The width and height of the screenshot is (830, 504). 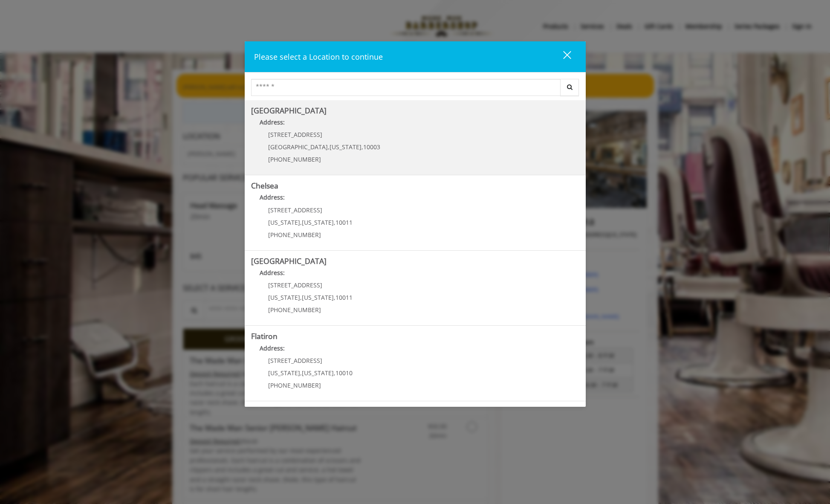 What do you see at coordinates (344, 373) in the screenshot?
I see `span: 10010` at bounding box center [344, 373].